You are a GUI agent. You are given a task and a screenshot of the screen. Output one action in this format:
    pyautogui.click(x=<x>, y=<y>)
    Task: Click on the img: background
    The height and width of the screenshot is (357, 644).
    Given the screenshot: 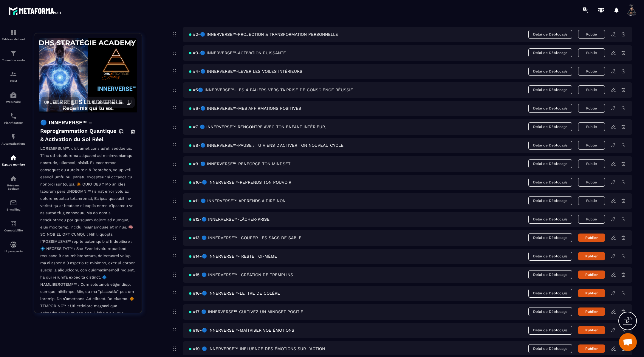 What is the action you would take?
    pyautogui.click(x=88, y=75)
    